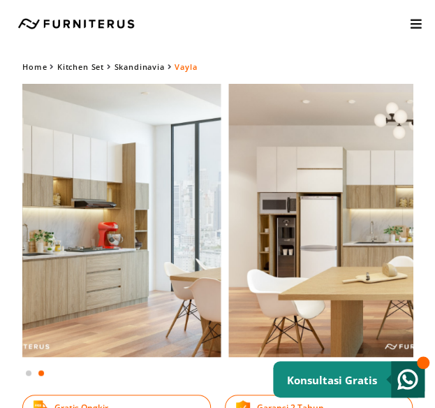 Image resolution: width=435 pixels, height=408 pixels. Describe the element at coordinates (140, 66) in the screenshot. I see `a: Skandinavia` at that location.